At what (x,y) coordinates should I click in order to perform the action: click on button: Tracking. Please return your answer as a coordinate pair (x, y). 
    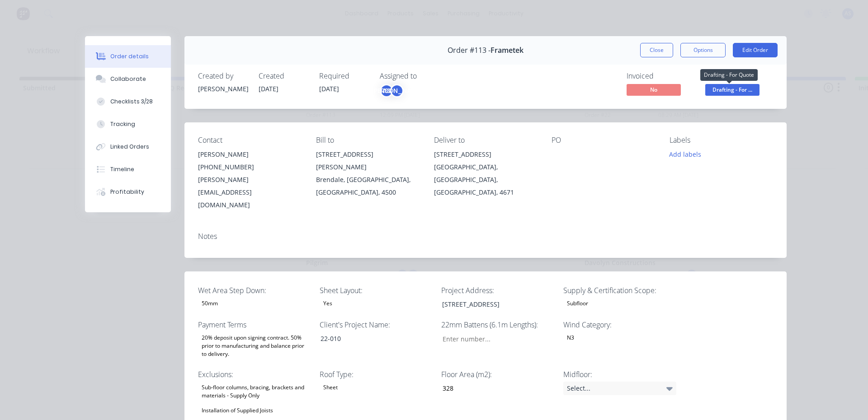
    Looking at the image, I should click on (128, 124).